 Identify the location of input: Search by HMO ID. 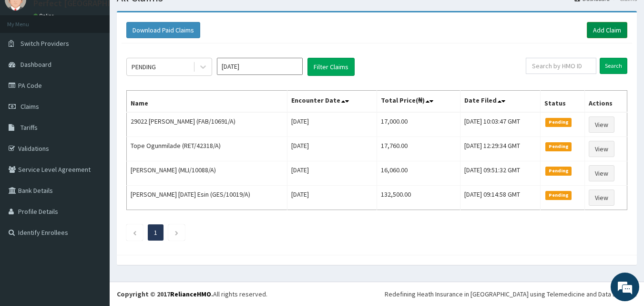
(561, 66).